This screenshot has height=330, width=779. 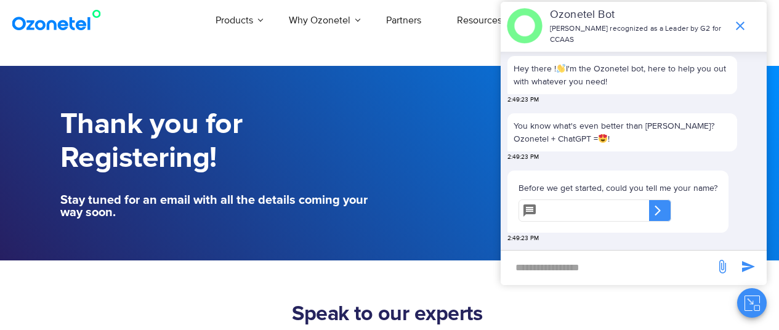 What do you see at coordinates (525, 26) in the screenshot?
I see `img: header` at bounding box center [525, 26].